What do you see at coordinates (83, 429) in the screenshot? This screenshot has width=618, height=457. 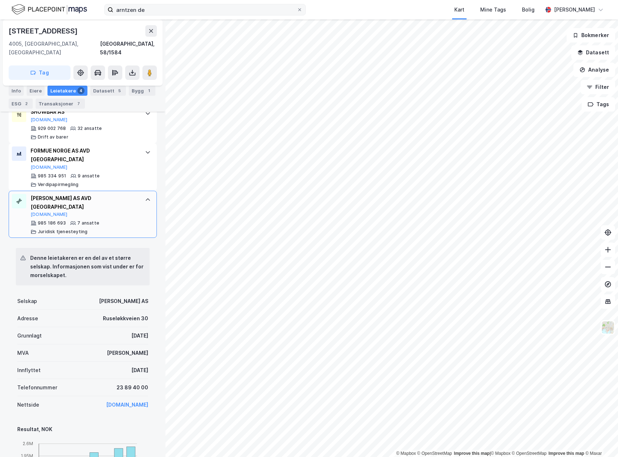 I see `div: Resultat, NOK` at bounding box center [83, 429].